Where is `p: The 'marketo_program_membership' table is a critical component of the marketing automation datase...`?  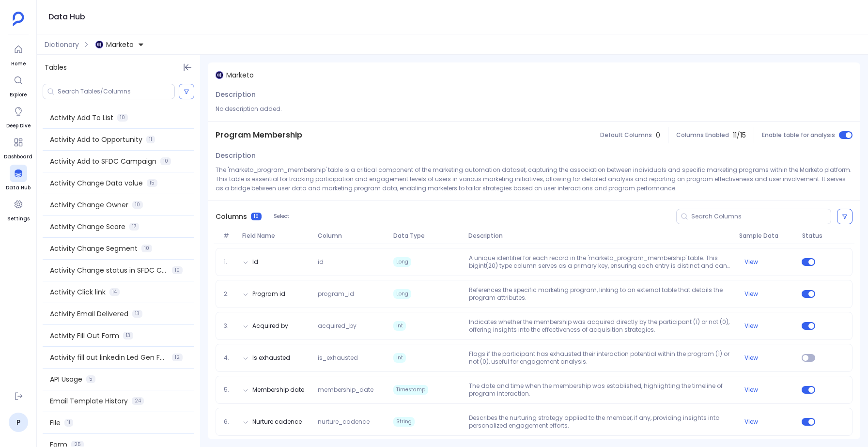 p: The 'marketo_program_membership' table is a critical component of the marketing automation datase... is located at coordinates (534, 179).